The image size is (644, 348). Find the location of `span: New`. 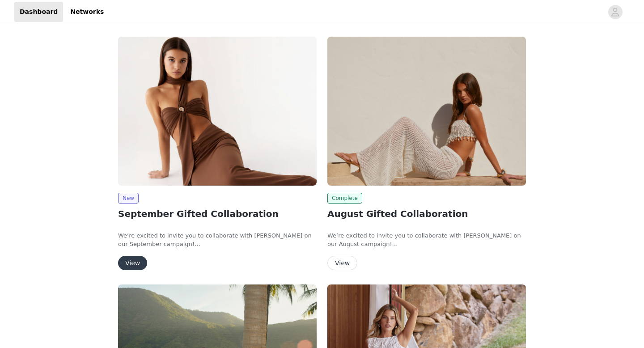

span: New is located at coordinates (128, 198).